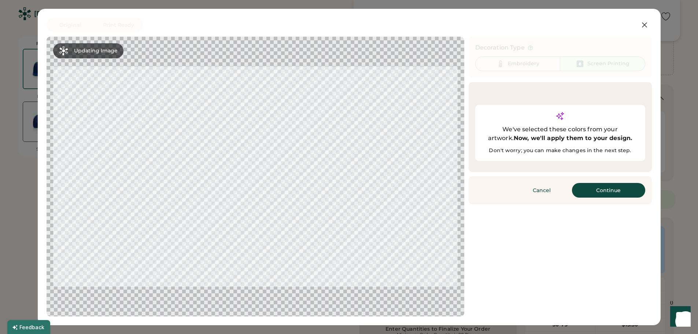  What do you see at coordinates (560, 134) in the screenshot?
I see `div: We've selected these colors from your artwork.` at bounding box center [560, 134].